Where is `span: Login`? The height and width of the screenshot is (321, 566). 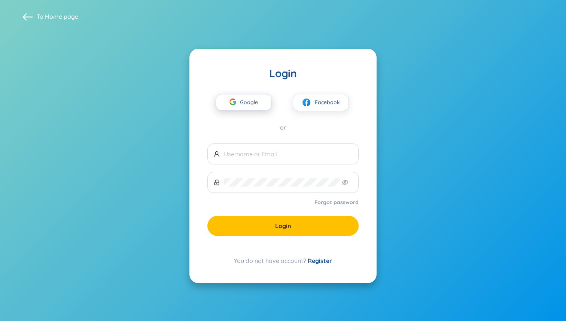 span: Login is located at coordinates (283, 226).